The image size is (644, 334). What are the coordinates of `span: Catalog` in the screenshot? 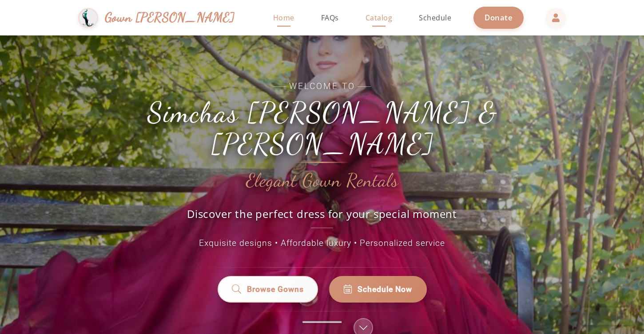 It's located at (378, 18).